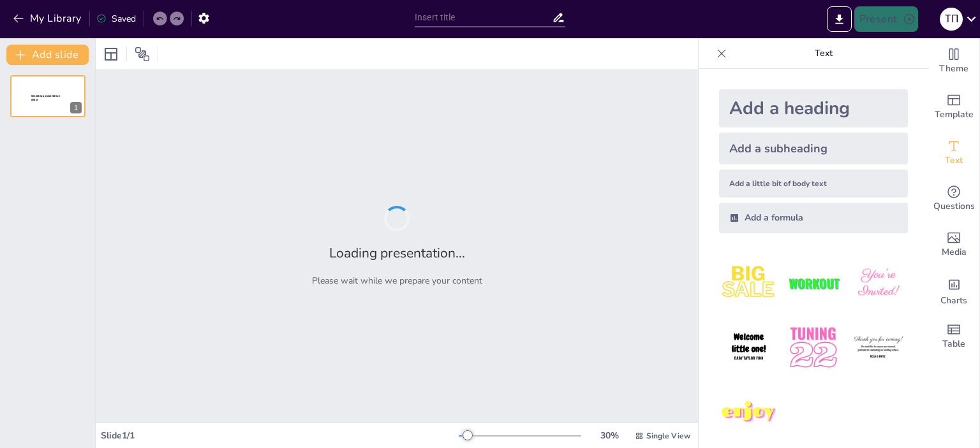 The width and height of the screenshot is (980, 448). What do you see at coordinates (951, 19) in the screenshot?
I see `div: Т П` at bounding box center [951, 19].